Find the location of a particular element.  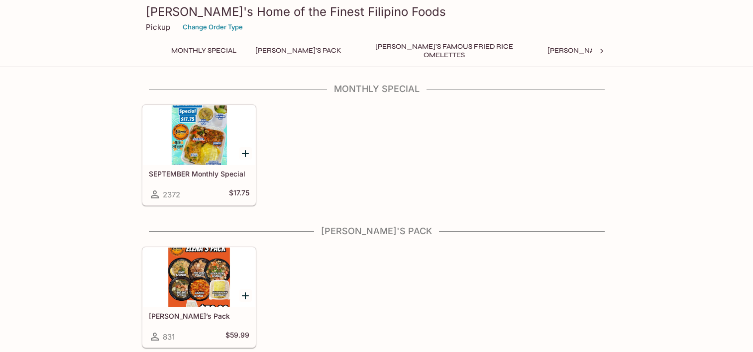

h5: $17.75 is located at coordinates (239, 195).